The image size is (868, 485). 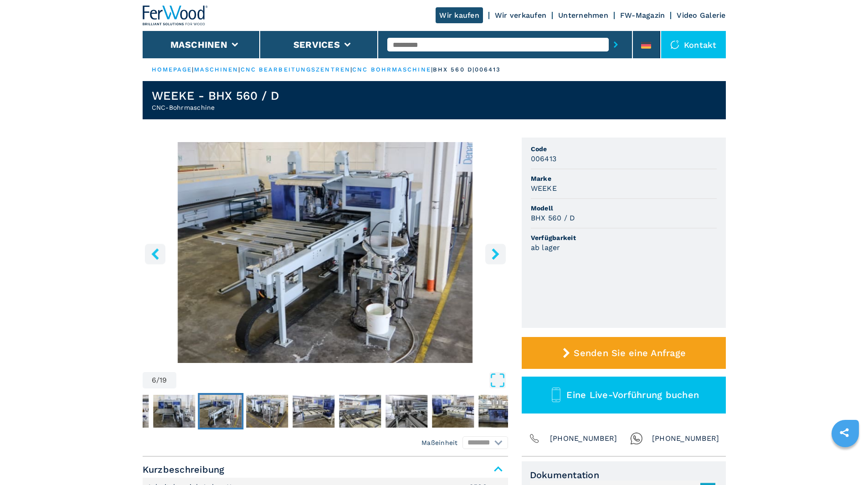 What do you see at coordinates (543, 159) in the screenshot?
I see `h3: 006413` at bounding box center [543, 159].